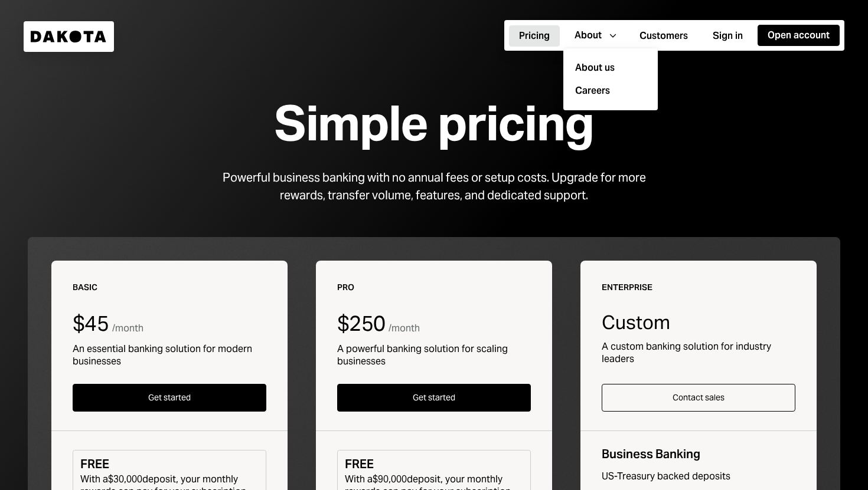 This screenshot has width=868, height=490. I want to click on div: Enterprise, so click(699, 287).